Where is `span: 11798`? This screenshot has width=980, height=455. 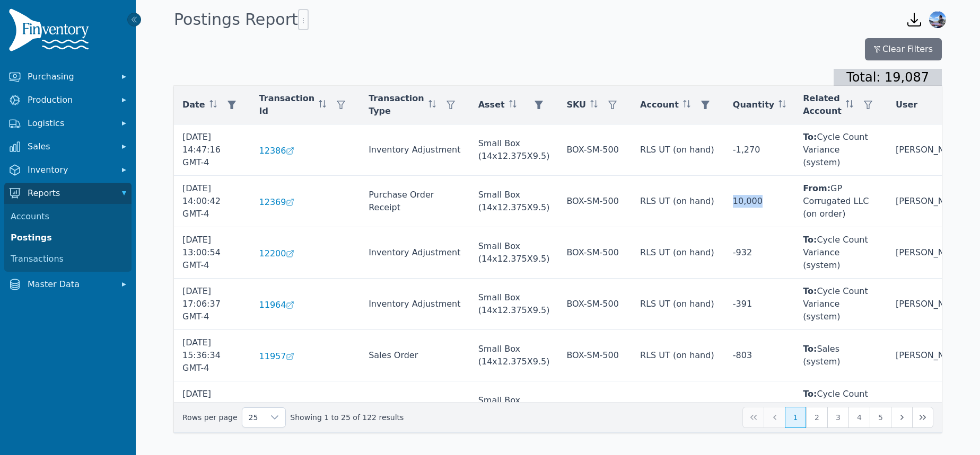 span: 11798 is located at coordinates (273, 408).